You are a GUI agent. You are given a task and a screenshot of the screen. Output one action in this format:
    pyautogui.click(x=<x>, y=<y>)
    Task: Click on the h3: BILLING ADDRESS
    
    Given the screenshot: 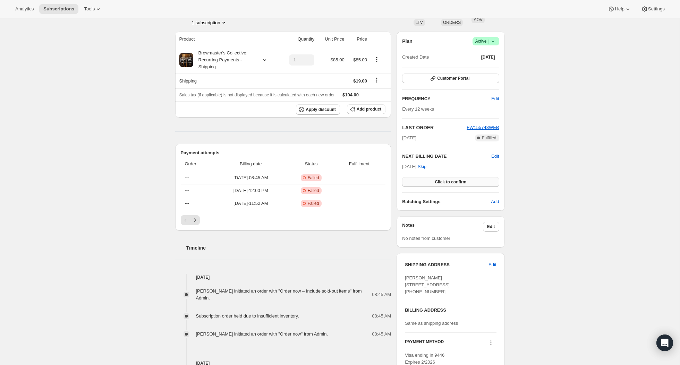 What is the action you would take?
    pyautogui.click(x=450, y=311)
    